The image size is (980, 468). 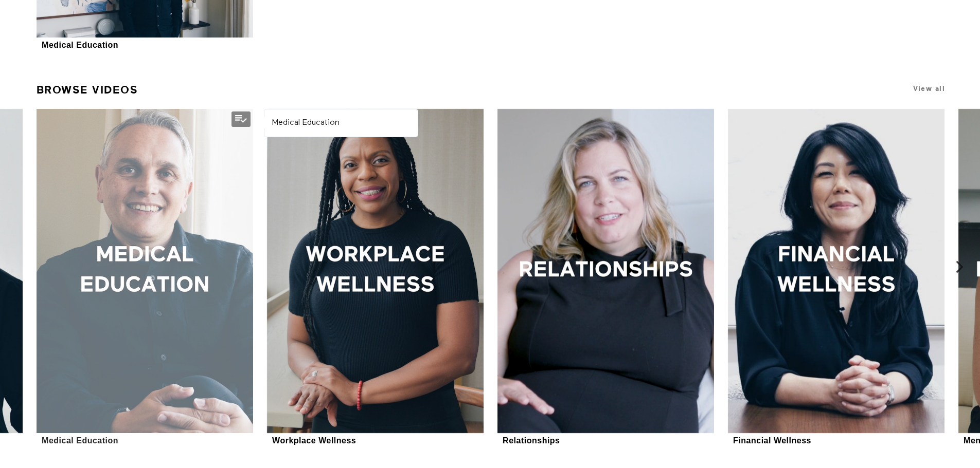 What do you see at coordinates (144, 278) in the screenshot?
I see `a: Medical EducationMedical Education` at bounding box center [144, 278].